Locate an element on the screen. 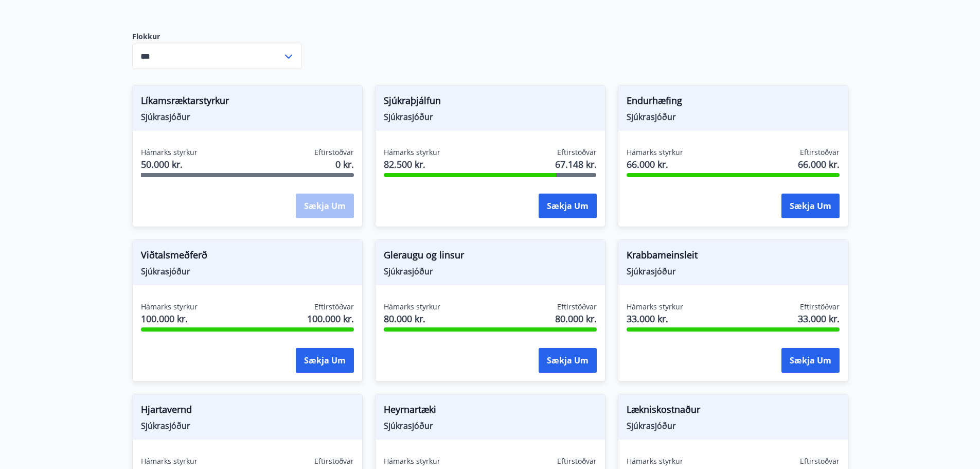 The width and height of the screenshot is (980, 469). span: Heyrnartæki is located at coordinates (490, 411).